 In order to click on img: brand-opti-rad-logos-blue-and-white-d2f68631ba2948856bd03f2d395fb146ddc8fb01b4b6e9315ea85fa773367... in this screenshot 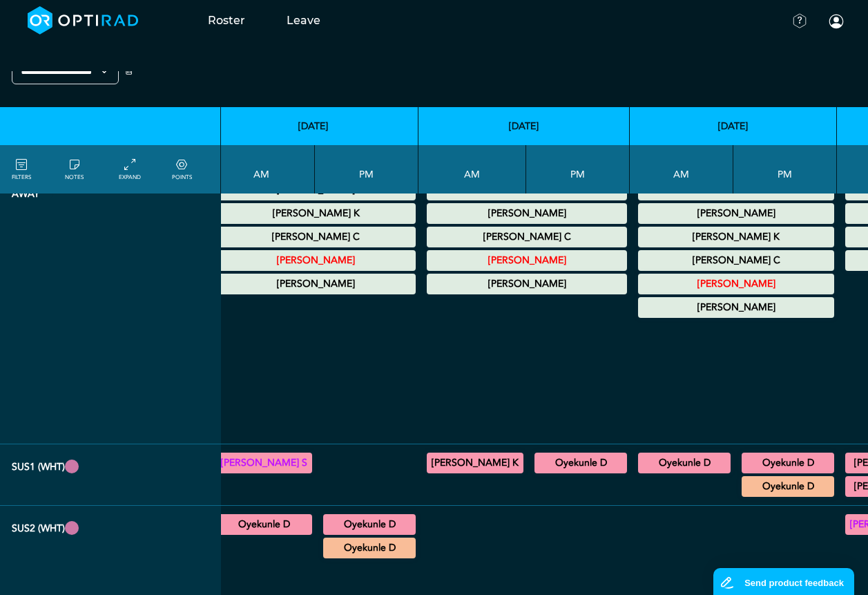, I will do `click(83, 20)`.